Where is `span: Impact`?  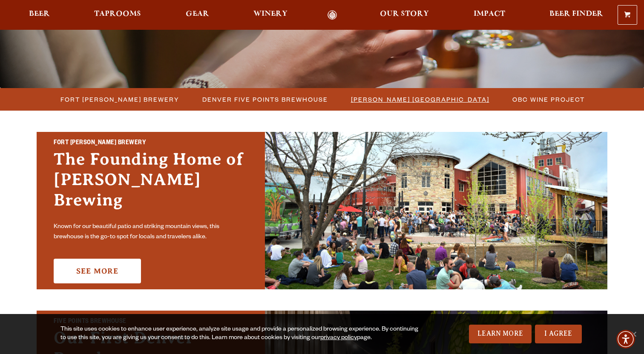 span: Impact is located at coordinates (489, 14).